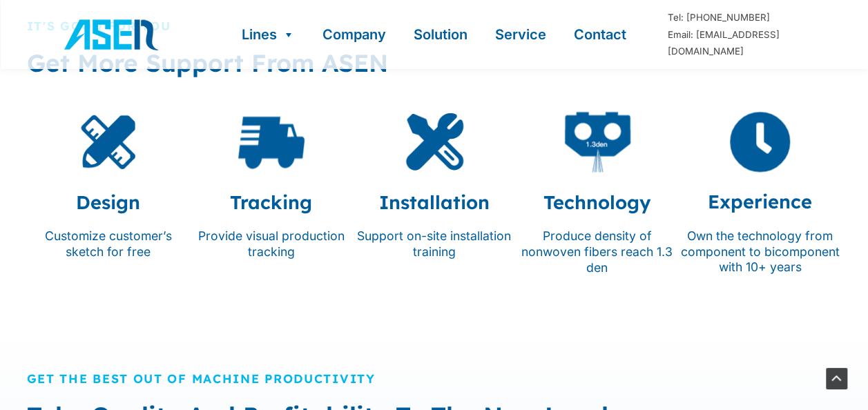 This screenshot has height=410, width=868. What do you see at coordinates (271, 142) in the screenshot?
I see `img: Home 4 with ASEN Nonwoven Machine` at bounding box center [271, 142].